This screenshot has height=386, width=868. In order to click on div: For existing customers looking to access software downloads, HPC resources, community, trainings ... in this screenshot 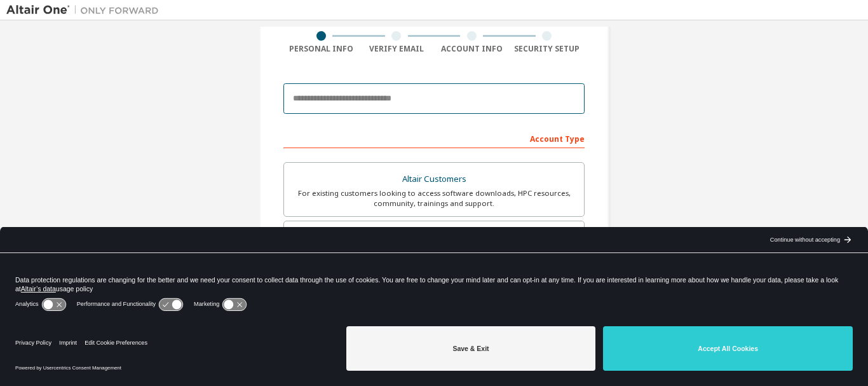, I will do `click(434, 198)`.